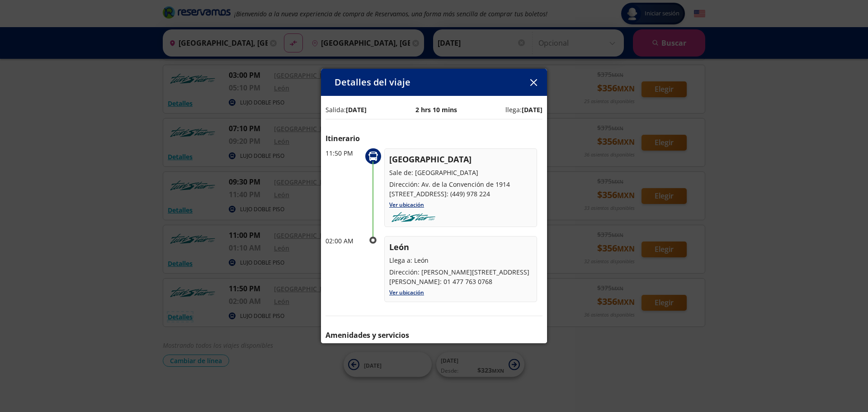  I want to click on p: Detalles del viaje, so click(372, 82).